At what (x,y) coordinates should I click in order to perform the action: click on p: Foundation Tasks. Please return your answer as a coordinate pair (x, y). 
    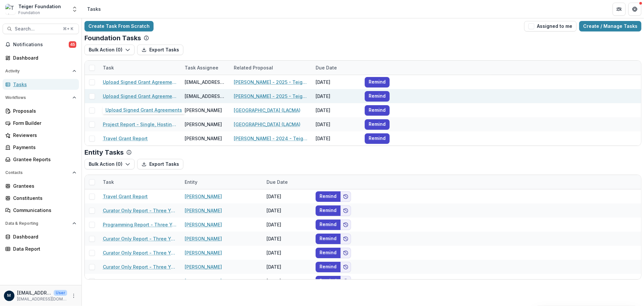
    Looking at the image, I should click on (113, 38).